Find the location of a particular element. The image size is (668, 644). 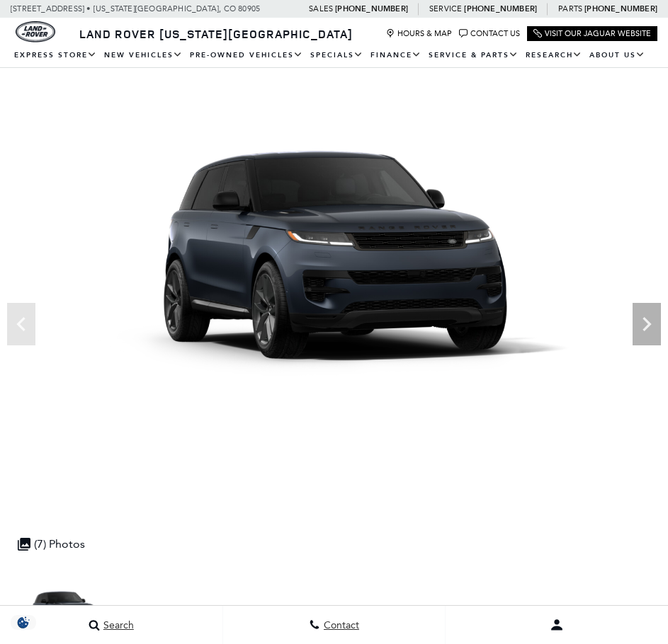

img: Land Rover is located at coordinates (35, 32).